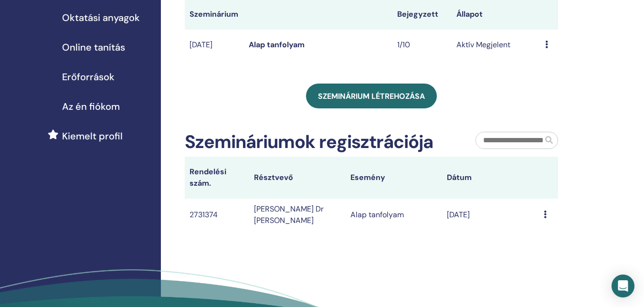 The width and height of the screenshot is (644, 307). What do you see at coordinates (309, 142) in the screenshot?
I see `h2: Szemináriumok regisztrációja` at bounding box center [309, 142].